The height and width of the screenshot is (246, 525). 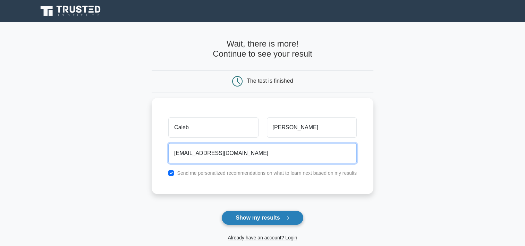 I want to click on label: Send me personalized recommendations on what to learn next based on my results, so click(x=267, y=173).